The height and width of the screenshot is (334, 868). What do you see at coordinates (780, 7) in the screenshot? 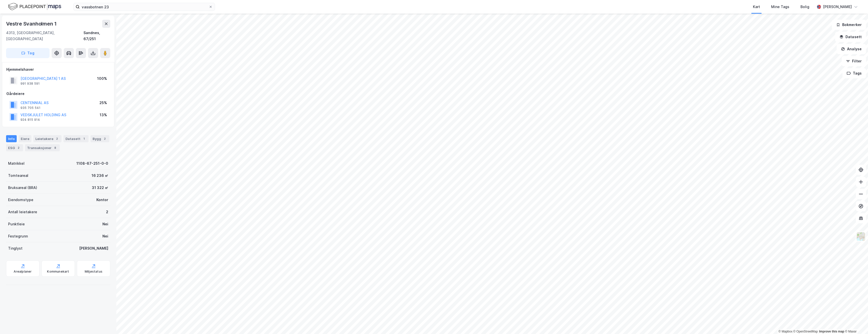
I see `div: Mine Tags` at bounding box center [780, 7].